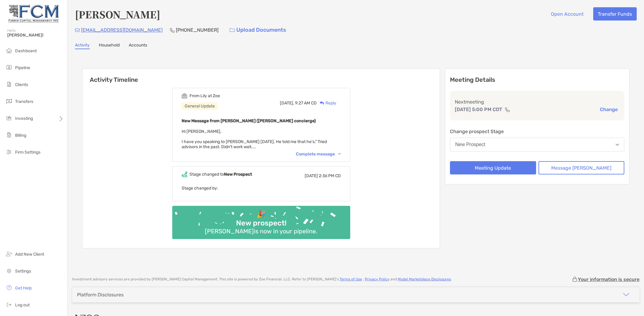  Describe the element at coordinates (9, 271) in the screenshot. I see `img: settings icon` at that location.